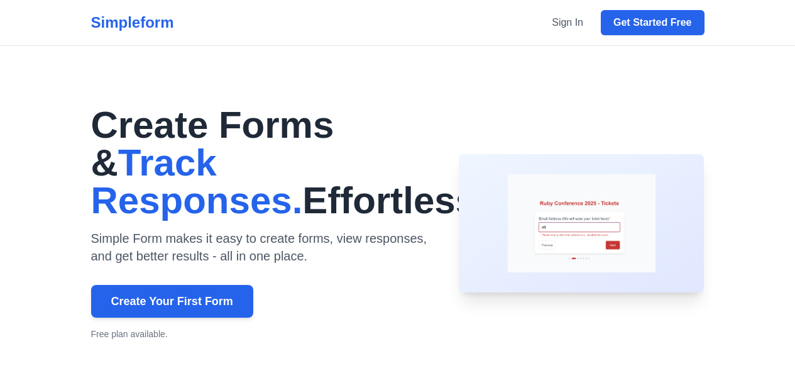  I want to click on p: Simple Form makes it easy to create forms, view responses, and get better results - all in one pl..., so click(260, 247).